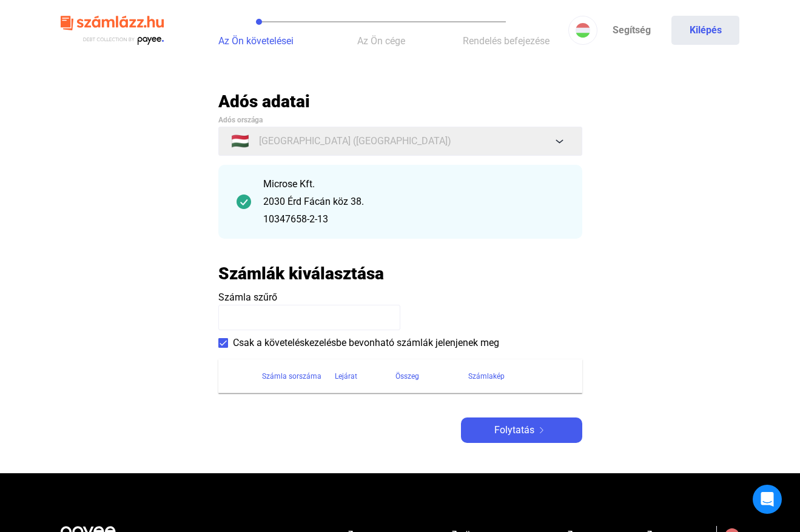 Image resolution: width=800 pixels, height=532 pixels. I want to click on button: Folytatásarrow-right-white, so click(521, 430).